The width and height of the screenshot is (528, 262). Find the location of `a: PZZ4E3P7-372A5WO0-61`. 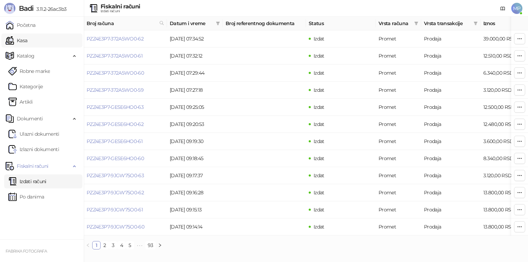

a: PZZ4E3P7-372A5WO0-61 is located at coordinates (115, 56).